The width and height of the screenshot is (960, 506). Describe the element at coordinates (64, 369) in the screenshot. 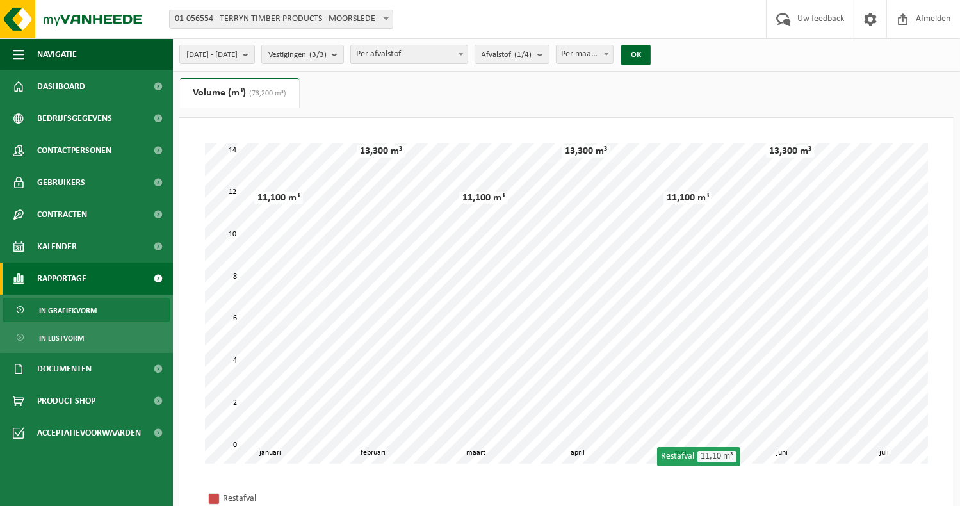

I see `span: Documenten` at that location.